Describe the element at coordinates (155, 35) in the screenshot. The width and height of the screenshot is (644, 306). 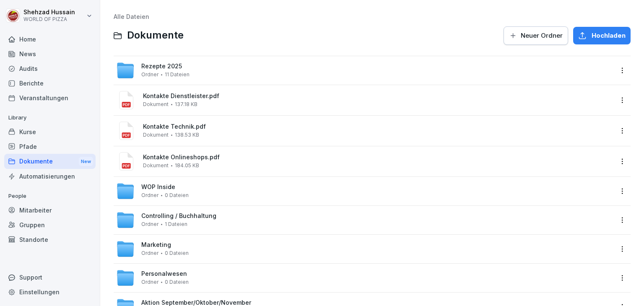
I see `span: Dokumente` at that location.